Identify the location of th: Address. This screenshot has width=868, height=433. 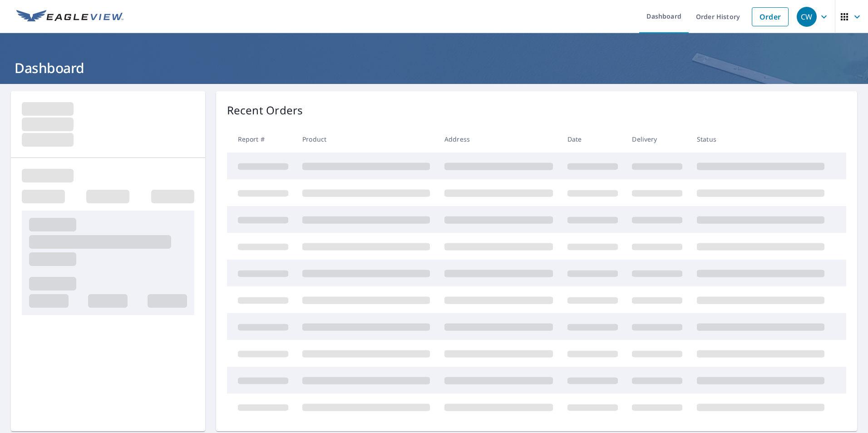
(499, 139).